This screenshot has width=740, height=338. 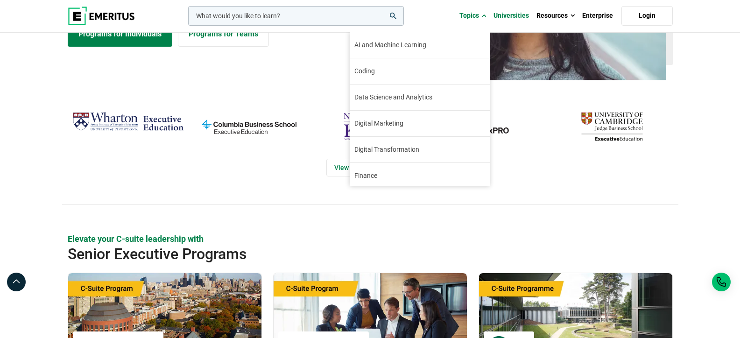 What do you see at coordinates (491, 127) in the screenshot?
I see `img: MIT xPRO` at bounding box center [491, 127].